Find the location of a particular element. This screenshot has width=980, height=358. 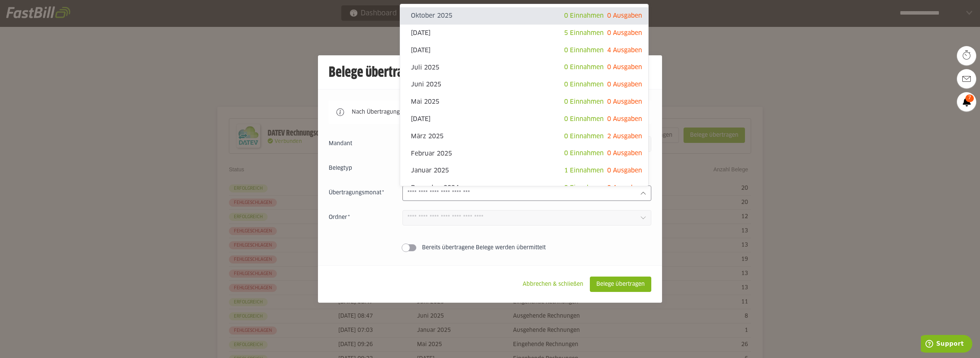

span: 7 is located at coordinates (970, 98).